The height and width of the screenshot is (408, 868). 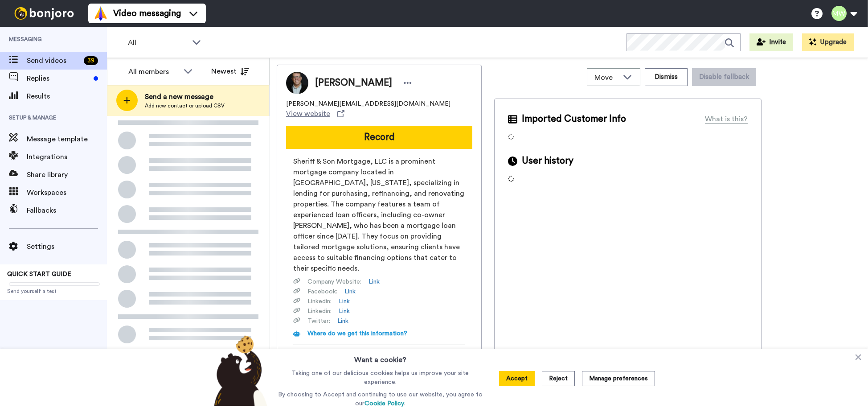 What do you see at coordinates (67, 96) in the screenshot?
I see `span: Results` at bounding box center [67, 96].